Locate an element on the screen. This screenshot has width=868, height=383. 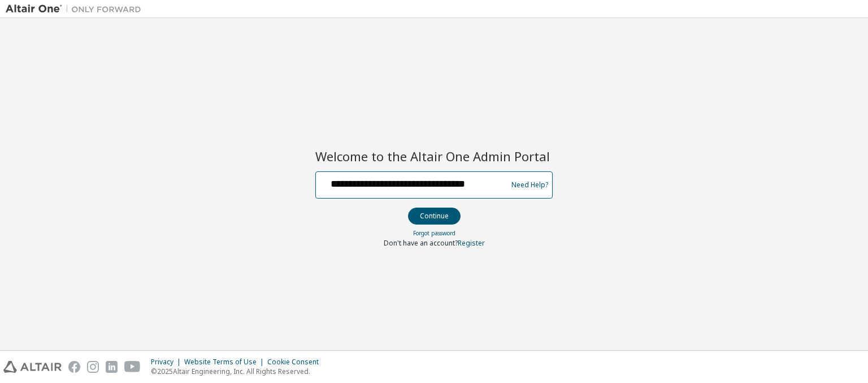
span: Don't have an account? is located at coordinates (421, 243).